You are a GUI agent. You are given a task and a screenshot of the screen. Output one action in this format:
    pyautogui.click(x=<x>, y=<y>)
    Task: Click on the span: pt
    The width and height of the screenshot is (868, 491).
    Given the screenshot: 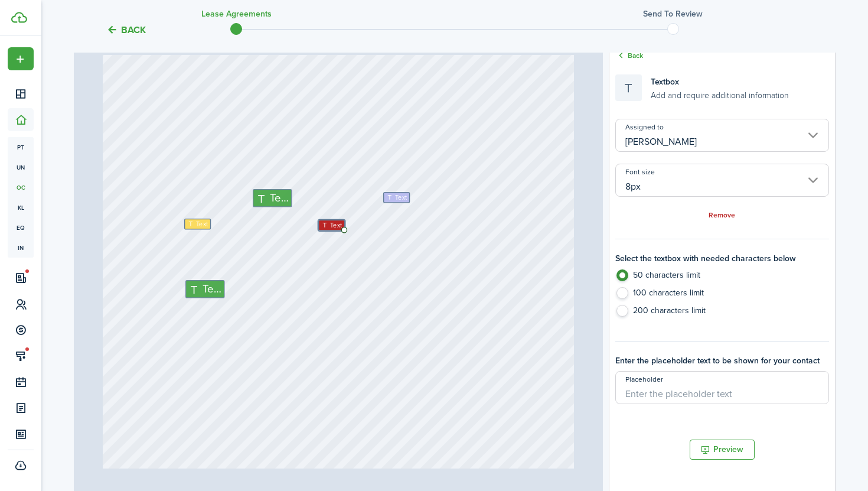 What is the action you would take?
    pyautogui.click(x=21, y=147)
    